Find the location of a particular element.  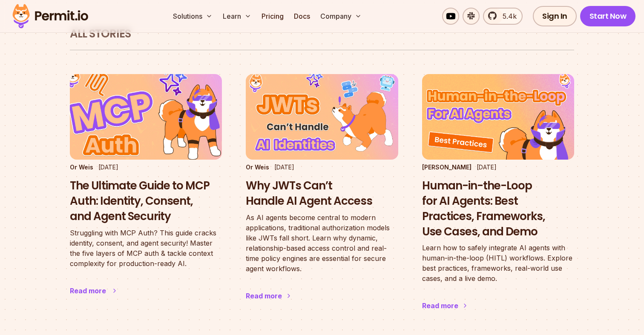

button: Solutions is located at coordinates (193, 17).